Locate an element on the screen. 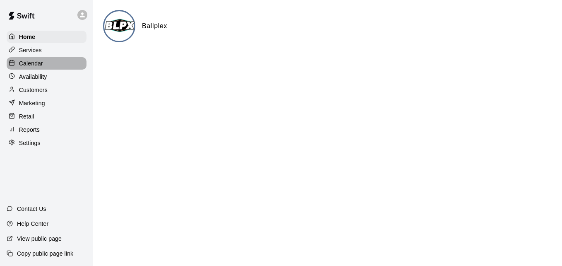 This screenshot has width=562, height=266. img: Ballplex logo is located at coordinates (120, 26).